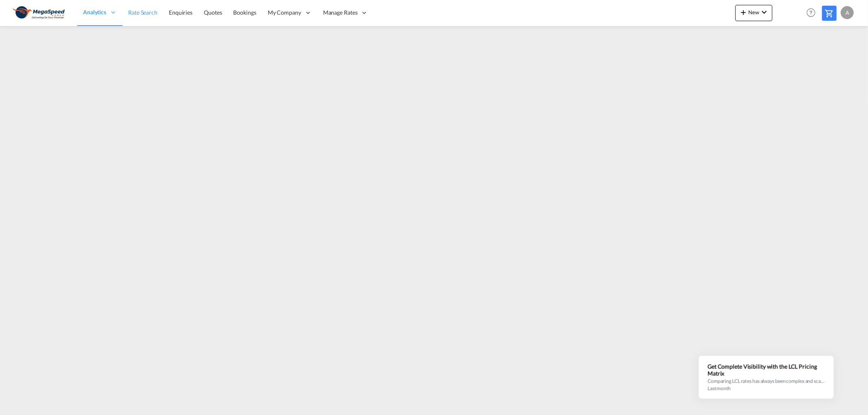 The image size is (868, 415). I want to click on img: ad002ba0aea611eda5429768204679d3.JPG, so click(40, 13).